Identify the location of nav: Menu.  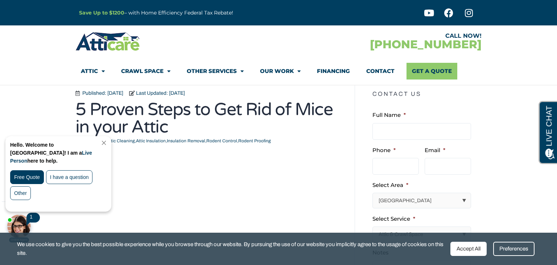
(278, 71).